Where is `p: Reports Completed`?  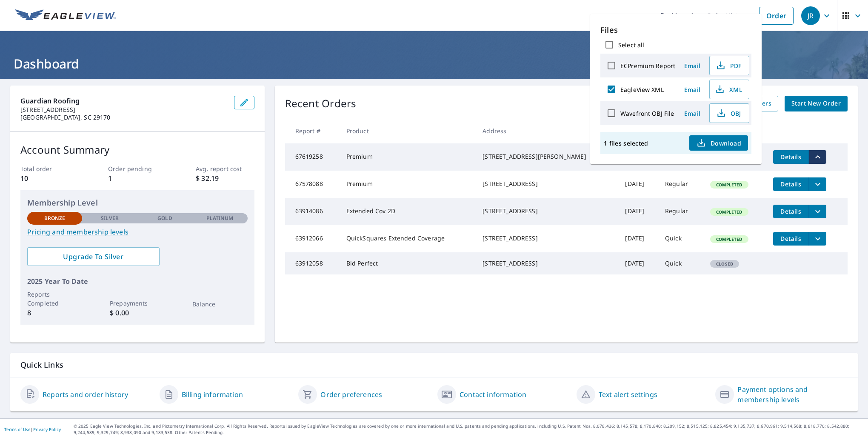 p: Reports Completed is located at coordinates (55, 299).